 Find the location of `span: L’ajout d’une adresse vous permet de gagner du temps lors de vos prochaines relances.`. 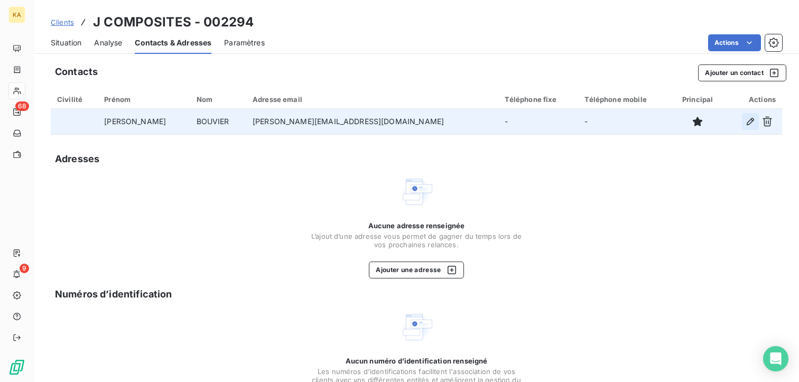

span: L’ajout d’une adresse vous permet de gagner du temps lors de vos prochaines relances. is located at coordinates (417, 241).